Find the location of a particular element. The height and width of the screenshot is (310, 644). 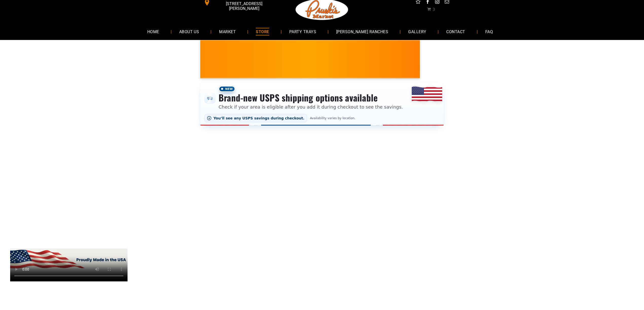

h3: Brand-new USPS shipping options available is located at coordinates (310, 98).